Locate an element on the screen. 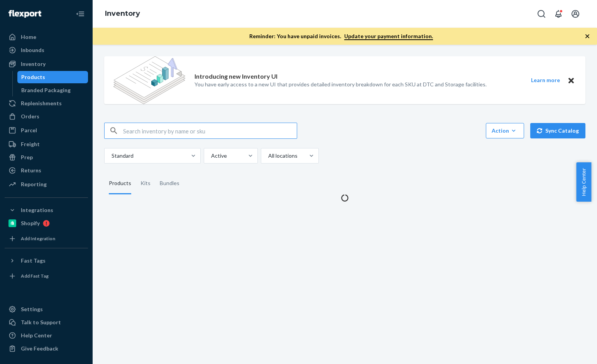 The height and width of the screenshot is (364, 597). img: Flexport logo is located at coordinates (25, 14).